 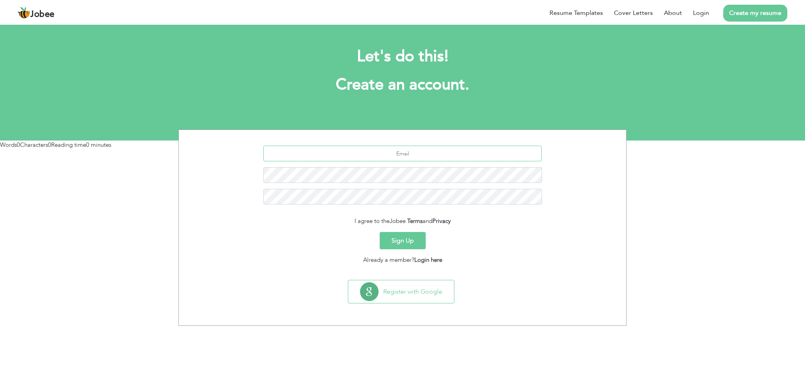 I want to click on h1: Create an account., so click(x=402, y=85).